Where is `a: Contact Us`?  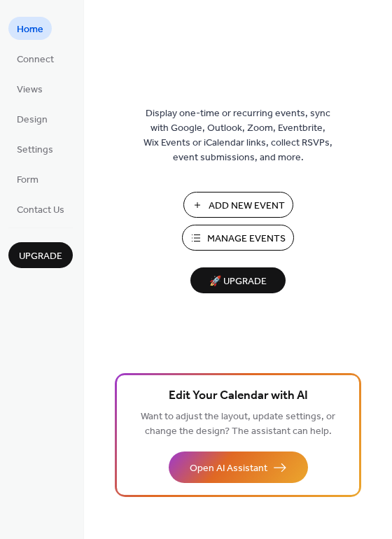 a: Contact Us is located at coordinates (41, 208).